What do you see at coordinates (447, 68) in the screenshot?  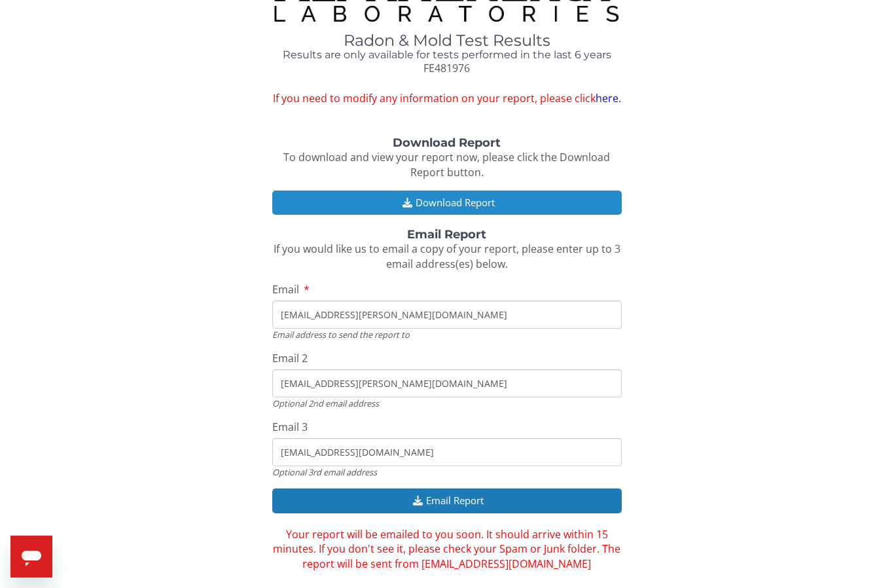 I see `span: FE481976` at bounding box center [447, 68].